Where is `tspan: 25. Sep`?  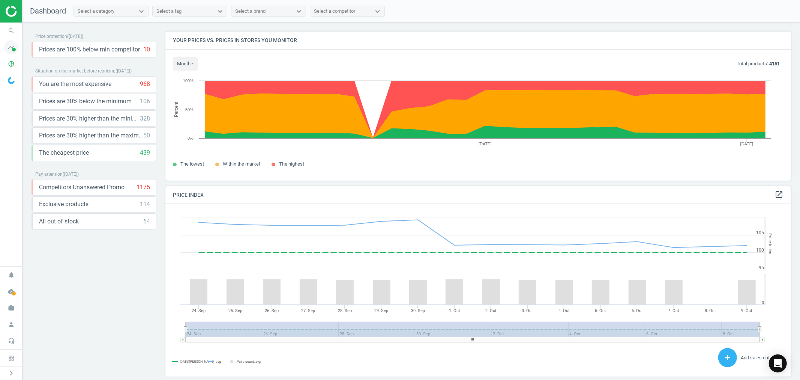 tspan: 25. Sep is located at coordinates (235, 310).